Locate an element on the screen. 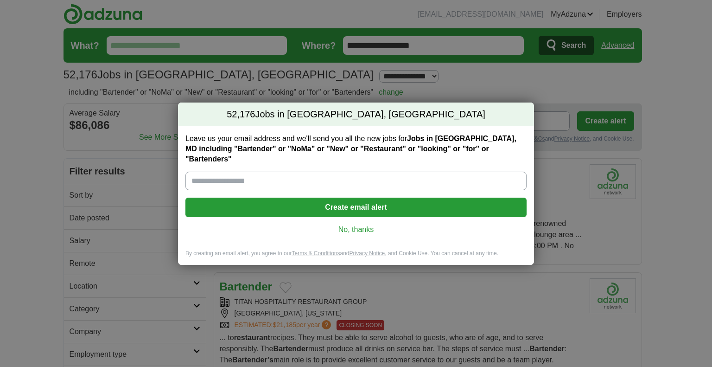 Image resolution: width=712 pixels, height=367 pixels. button: Create email alert is located at coordinates (356, 207).